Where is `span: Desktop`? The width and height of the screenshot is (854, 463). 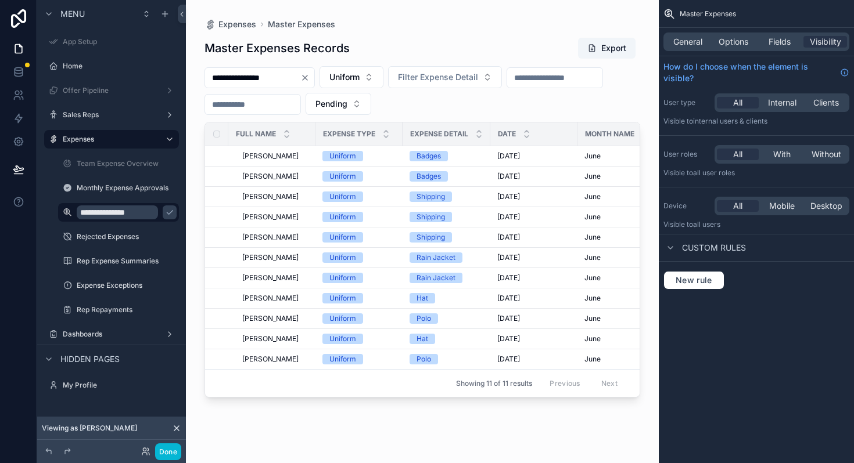
span: Desktop is located at coordinates (826, 206).